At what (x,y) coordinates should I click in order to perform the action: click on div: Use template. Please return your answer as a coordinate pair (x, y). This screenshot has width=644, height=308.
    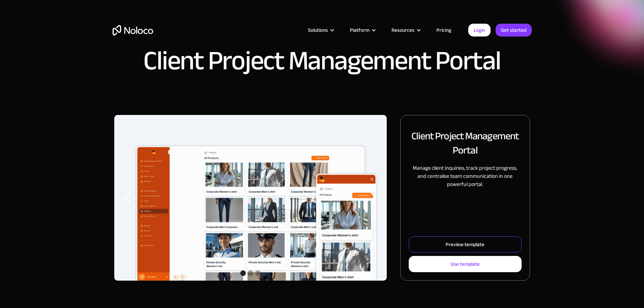
    Looking at the image, I should click on (465, 264).